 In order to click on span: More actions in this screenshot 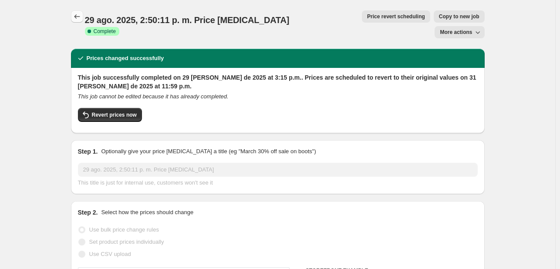, I will do `click(456, 32)`.